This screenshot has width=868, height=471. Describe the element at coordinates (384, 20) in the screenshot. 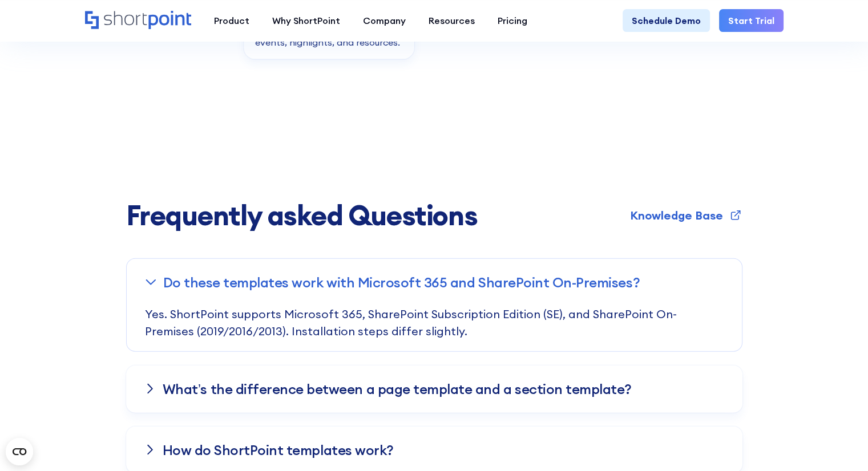

I see `div: Company` at that location.